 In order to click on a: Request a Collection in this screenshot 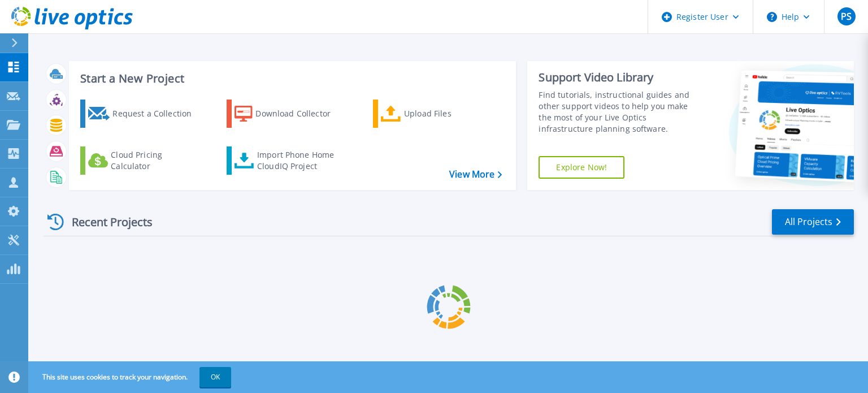, I will do `click(143, 114)`.